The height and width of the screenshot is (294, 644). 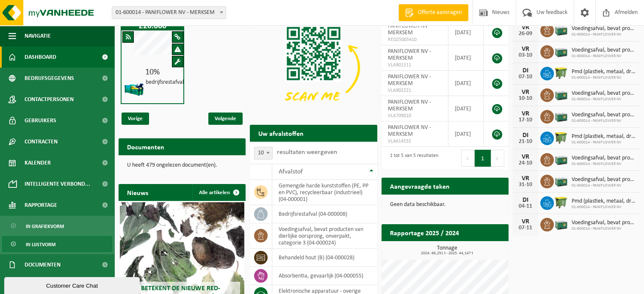 What do you see at coordinates (146, 146) in the screenshot?
I see `h2: Documenten` at bounding box center [146, 146].